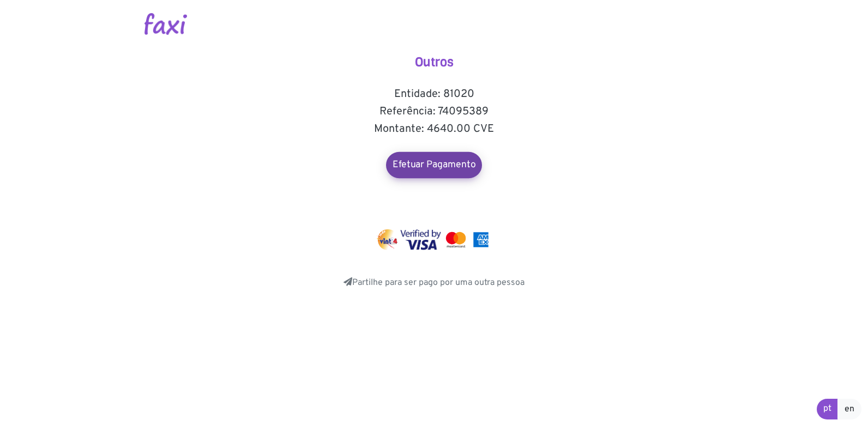 This screenshot has width=868, height=426. I want to click on h5: Montante: 4640.00 CVE, so click(434, 129).